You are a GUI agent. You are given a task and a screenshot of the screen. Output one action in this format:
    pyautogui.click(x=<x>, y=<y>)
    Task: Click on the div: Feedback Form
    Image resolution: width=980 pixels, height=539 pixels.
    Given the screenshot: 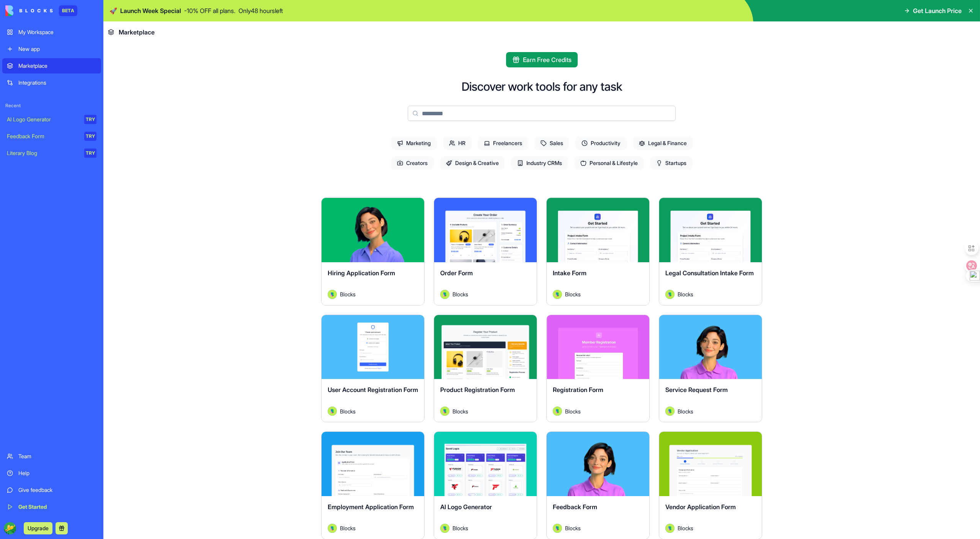 What is the action you would take?
    pyautogui.click(x=43, y=136)
    